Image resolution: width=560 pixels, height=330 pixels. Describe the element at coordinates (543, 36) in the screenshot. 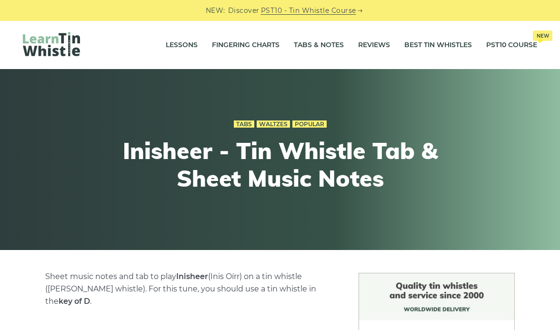

I see `span: New` at that location.